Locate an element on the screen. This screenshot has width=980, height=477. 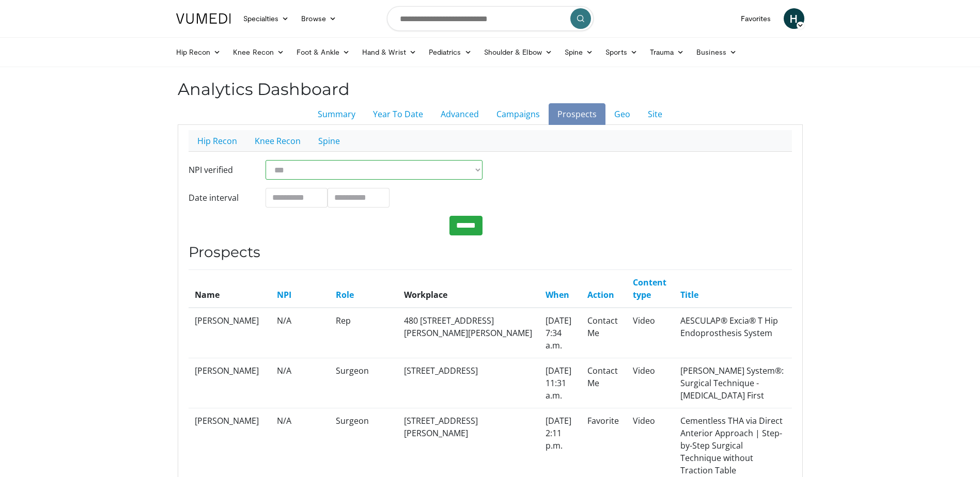
h3: Prospects is located at coordinates (490, 252).